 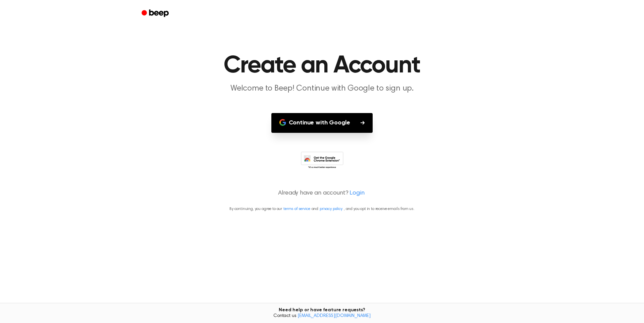 I want to click on h1: Create an Account, so click(x=322, y=66).